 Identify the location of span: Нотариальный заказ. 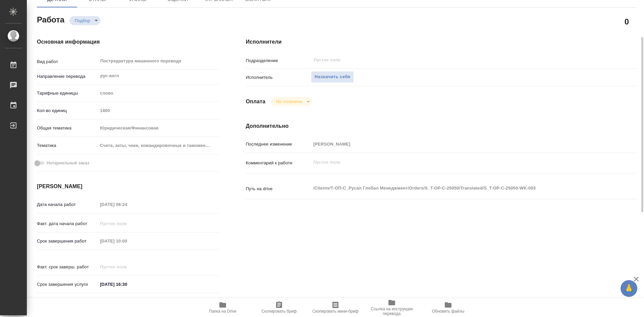
(68, 163).